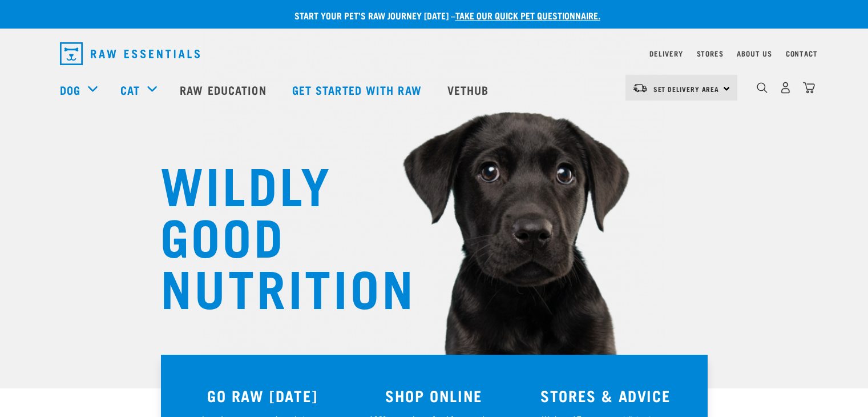  I want to click on a: About Us, so click(754, 53).